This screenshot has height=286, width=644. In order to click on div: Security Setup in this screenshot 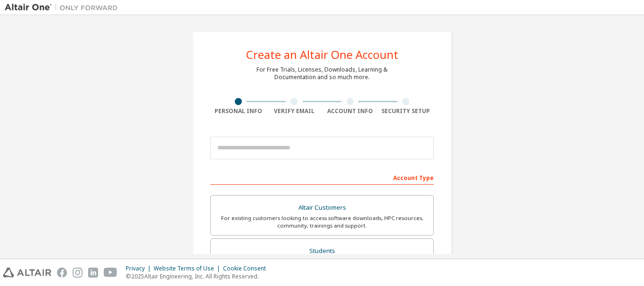, I will do `click(406, 111)`.